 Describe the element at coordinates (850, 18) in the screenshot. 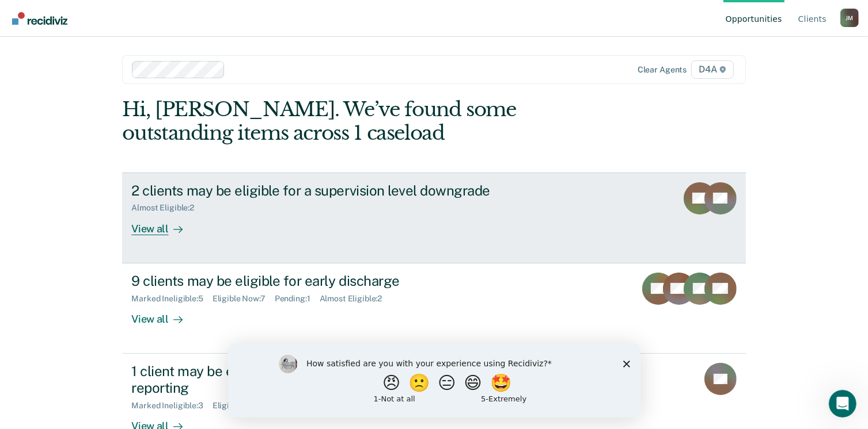

I see `button: Profile dropdown button` at that location.